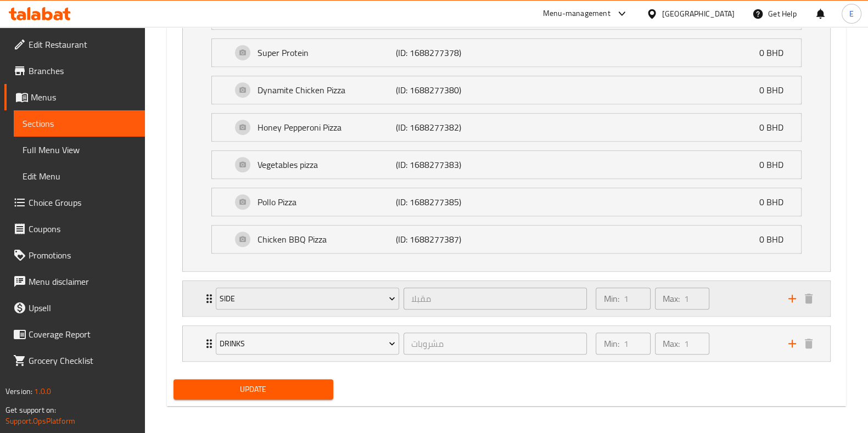 The image size is (868, 433). What do you see at coordinates (442, 53) in the screenshot?
I see `p: (ID: 1688277378)` at bounding box center [442, 53].